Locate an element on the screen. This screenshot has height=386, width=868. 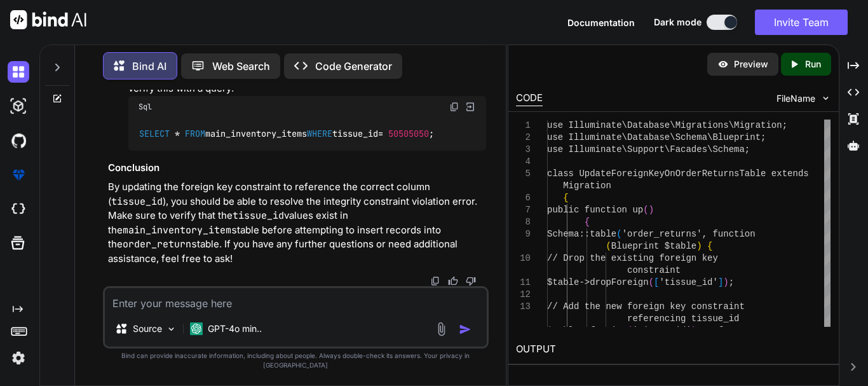
span: FROM is located at coordinates (195, 134).